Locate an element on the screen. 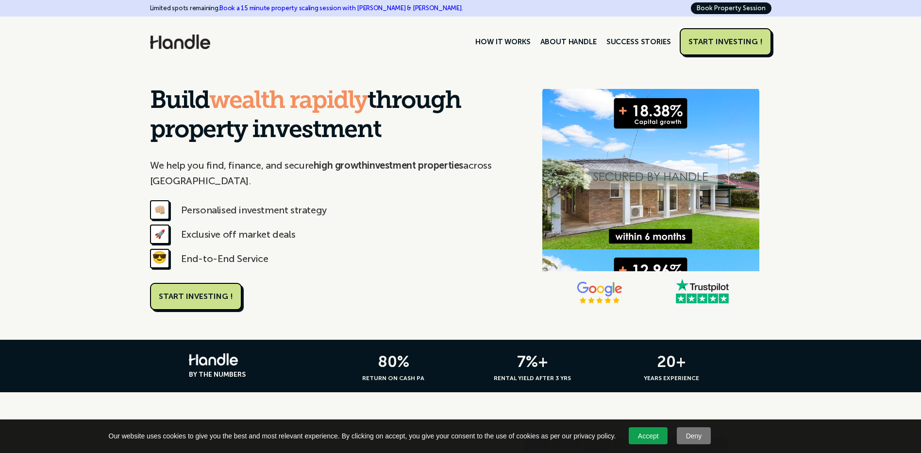 The width and height of the screenshot is (921, 453). a: Accept is located at coordinates (648, 435).